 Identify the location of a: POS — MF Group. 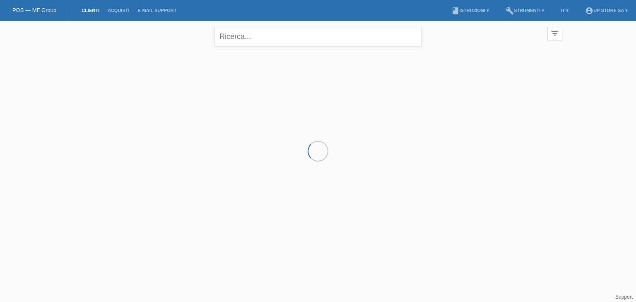
(34, 10).